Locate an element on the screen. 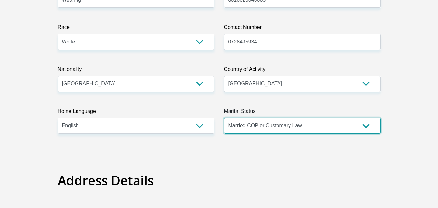 The image size is (438, 208). label: Nationality is located at coordinates (136, 71).